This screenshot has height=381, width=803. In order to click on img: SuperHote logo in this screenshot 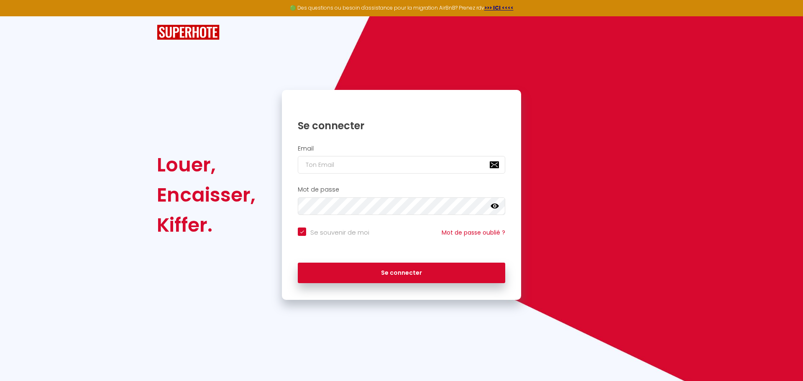, I will do `click(188, 32)`.